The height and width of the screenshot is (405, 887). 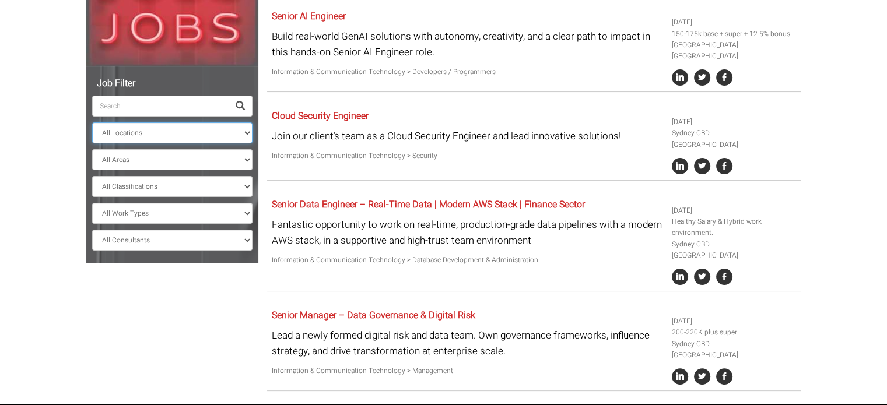 I want to click on p: Join our client’s team as a Cloud Security Engineer and lead innovative solutions!, so click(x=467, y=136).